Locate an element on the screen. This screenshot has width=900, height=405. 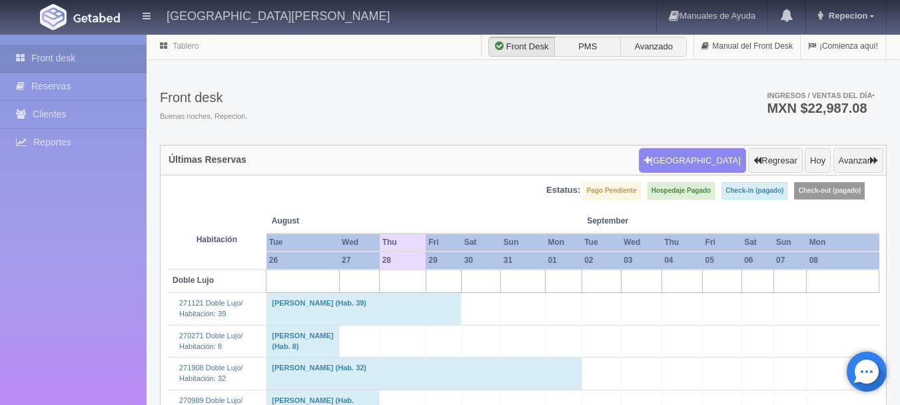
span: Repecion is located at coordinates (847, 15).